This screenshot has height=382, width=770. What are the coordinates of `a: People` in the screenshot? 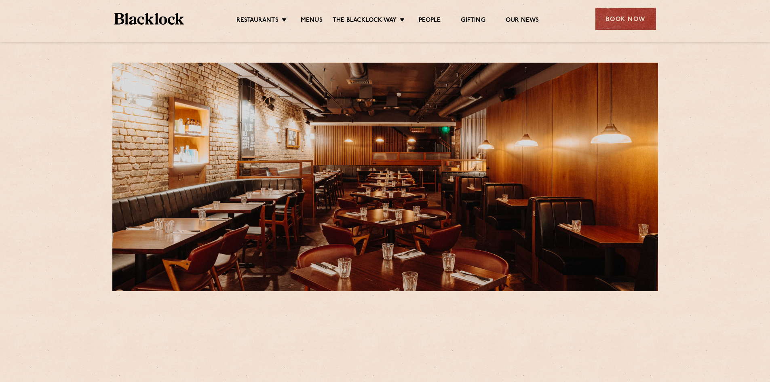 It's located at (430, 21).